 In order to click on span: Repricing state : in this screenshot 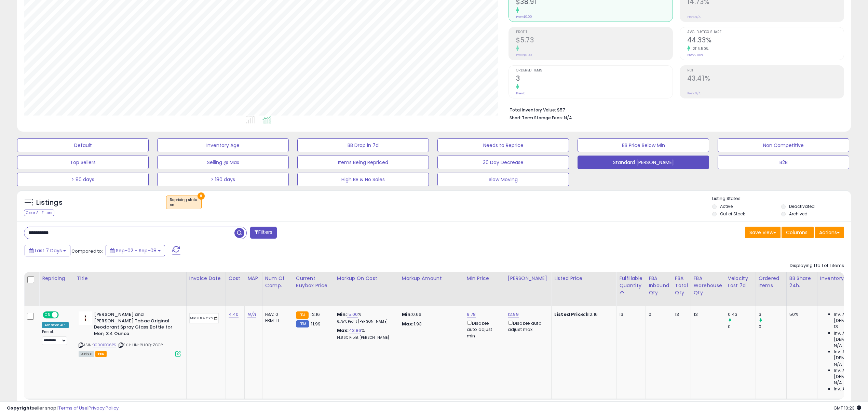, I will do `click(184, 202)`.